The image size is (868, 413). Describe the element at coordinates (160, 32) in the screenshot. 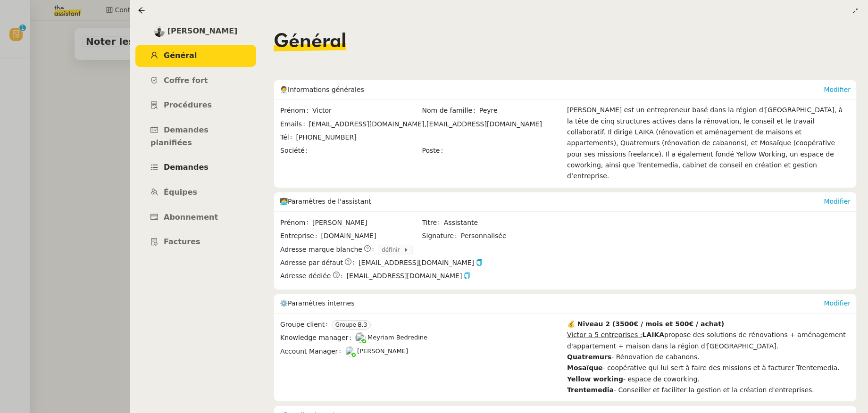

I see `img: ee3399b4-027e-46f8-8bb8-fca30cb6f74c` at that location.